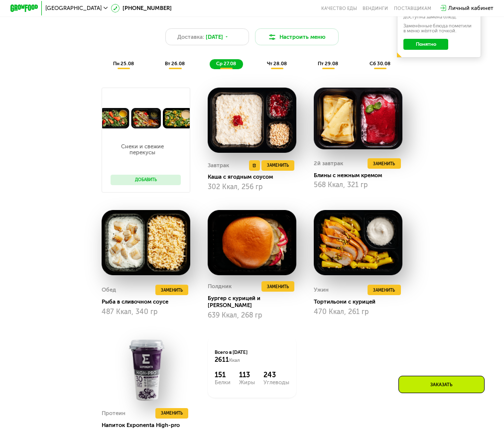 This screenshot has height=429, width=504. Describe the element at coordinates (441, 384) in the screenshot. I see `div: Заказать` at that location.